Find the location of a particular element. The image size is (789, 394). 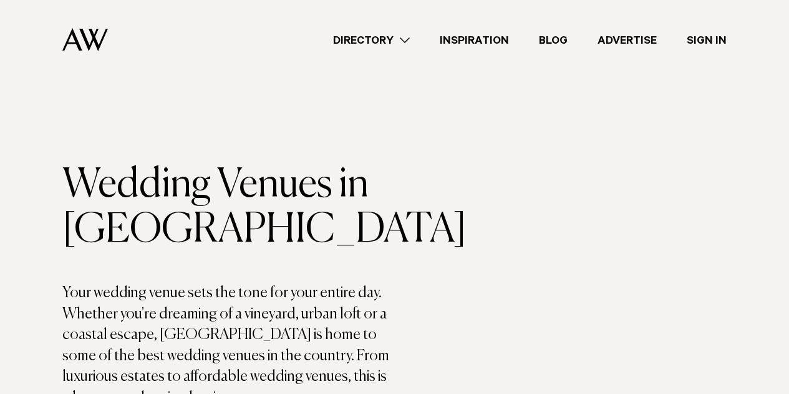

a: Inspiration is located at coordinates (474, 40).